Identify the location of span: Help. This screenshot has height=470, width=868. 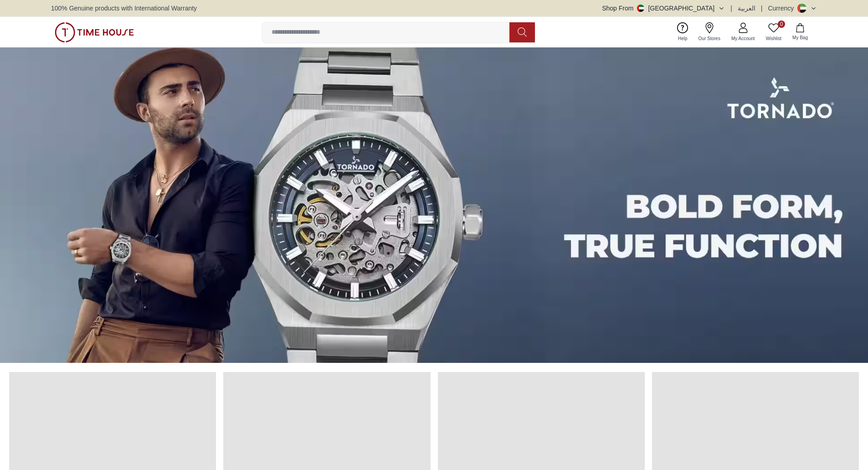
(682, 39).